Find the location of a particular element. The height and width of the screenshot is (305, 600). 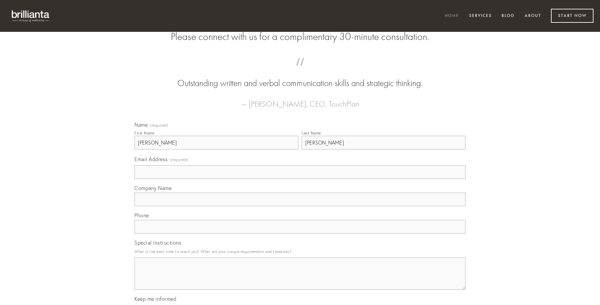

a: Start Now is located at coordinates (572, 16).